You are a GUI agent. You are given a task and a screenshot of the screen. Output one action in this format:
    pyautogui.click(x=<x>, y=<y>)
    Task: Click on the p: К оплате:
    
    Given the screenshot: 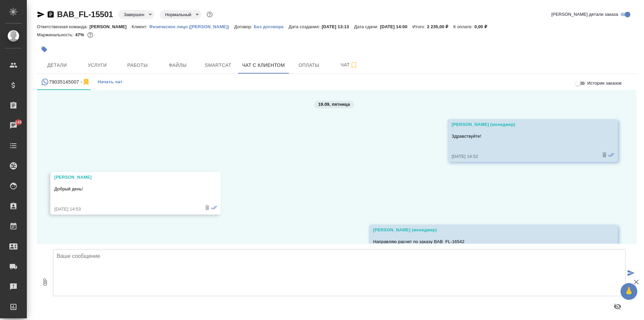 What is the action you would take?
    pyautogui.click(x=464, y=26)
    